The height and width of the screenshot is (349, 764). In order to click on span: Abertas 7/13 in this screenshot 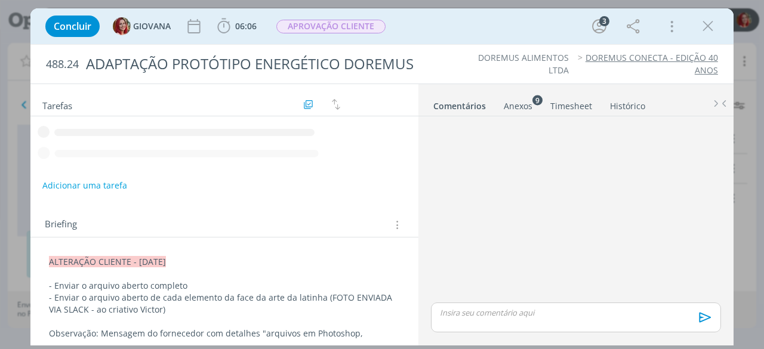, I will do `click(381, 104)`.